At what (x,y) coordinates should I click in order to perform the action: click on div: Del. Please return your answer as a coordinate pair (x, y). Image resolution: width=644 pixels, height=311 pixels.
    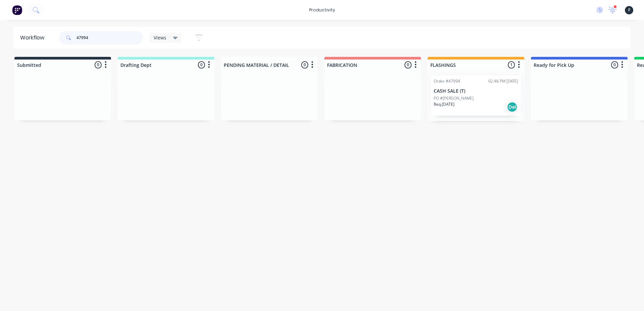
    Looking at the image, I should click on (512, 107).